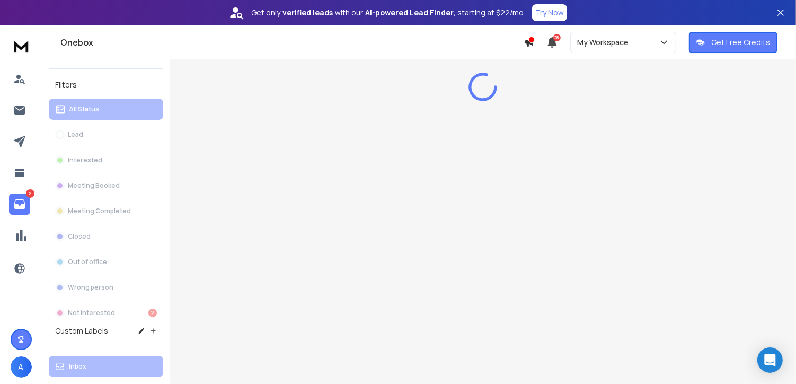 This screenshot has height=384, width=796. Describe the element at coordinates (549, 13) in the screenshot. I see `button: Try Now` at that location.